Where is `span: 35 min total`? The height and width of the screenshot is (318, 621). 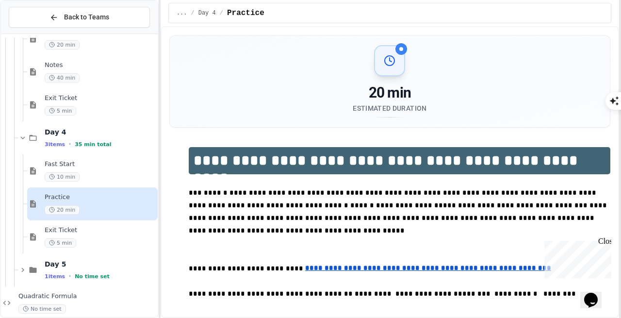
span: 35 min total is located at coordinates (93, 144).